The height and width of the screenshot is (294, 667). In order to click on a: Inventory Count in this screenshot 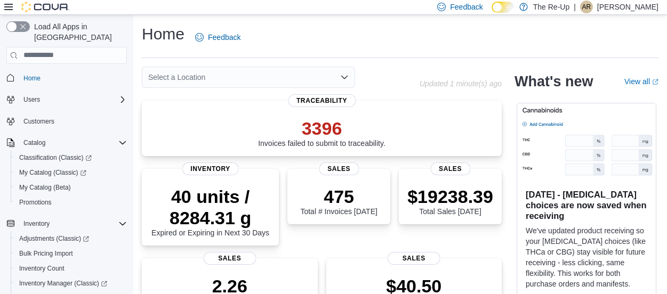, I will do `click(42, 269)`.